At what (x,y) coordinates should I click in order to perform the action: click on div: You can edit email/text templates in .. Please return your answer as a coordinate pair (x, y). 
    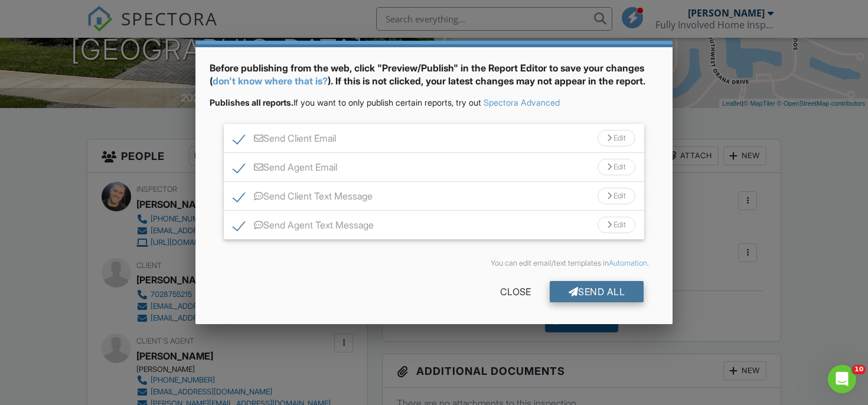
    Looking at the image, I should click on (434, 264).